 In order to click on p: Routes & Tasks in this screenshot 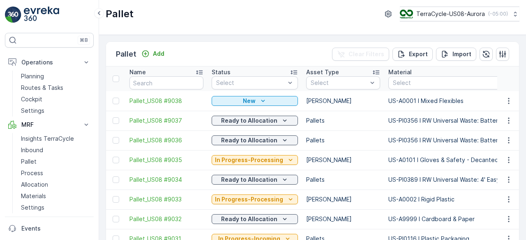, I will do `click(42, 88)`.